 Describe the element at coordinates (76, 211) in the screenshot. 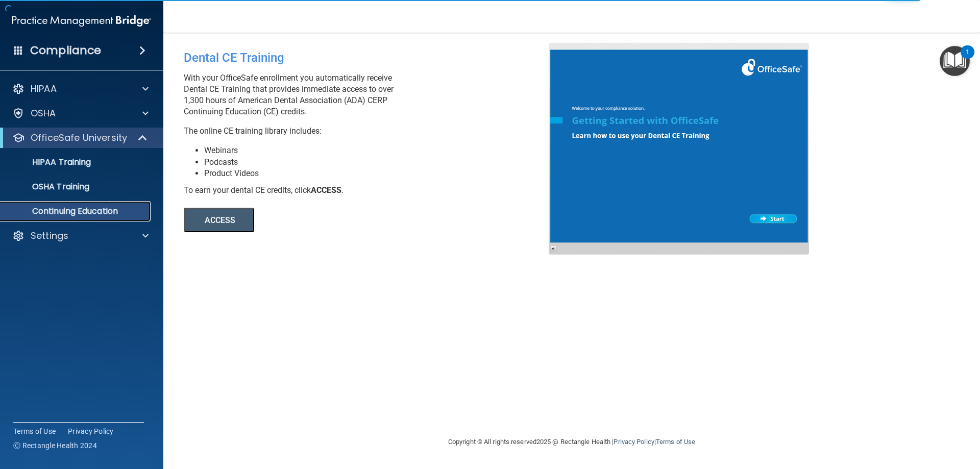

I see `p: Continuing Education` at that location.